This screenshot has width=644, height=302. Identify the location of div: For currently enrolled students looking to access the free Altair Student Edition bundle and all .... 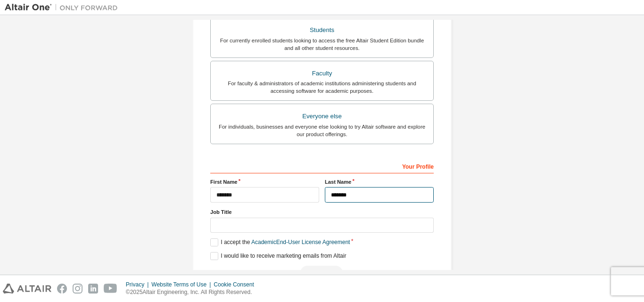
(322, 44).